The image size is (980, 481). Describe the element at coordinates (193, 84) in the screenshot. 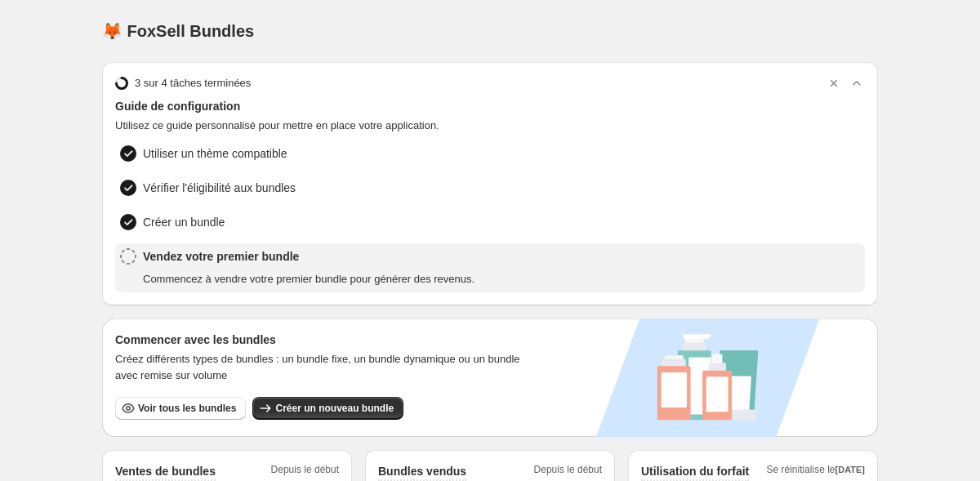

I see `span: 3 sur 4 tâches terminées` at that location.